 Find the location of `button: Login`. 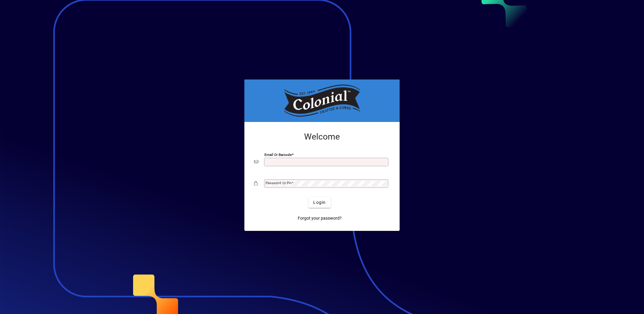

button: Login is located at coordinates (319, 203).